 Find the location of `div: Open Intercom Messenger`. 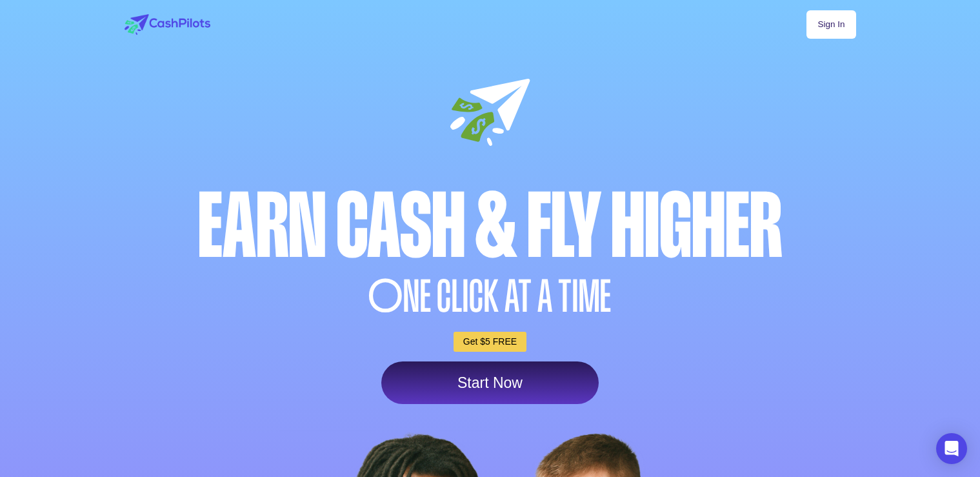

div: Open Intercom Messenger is located at coordinates (951, 448).